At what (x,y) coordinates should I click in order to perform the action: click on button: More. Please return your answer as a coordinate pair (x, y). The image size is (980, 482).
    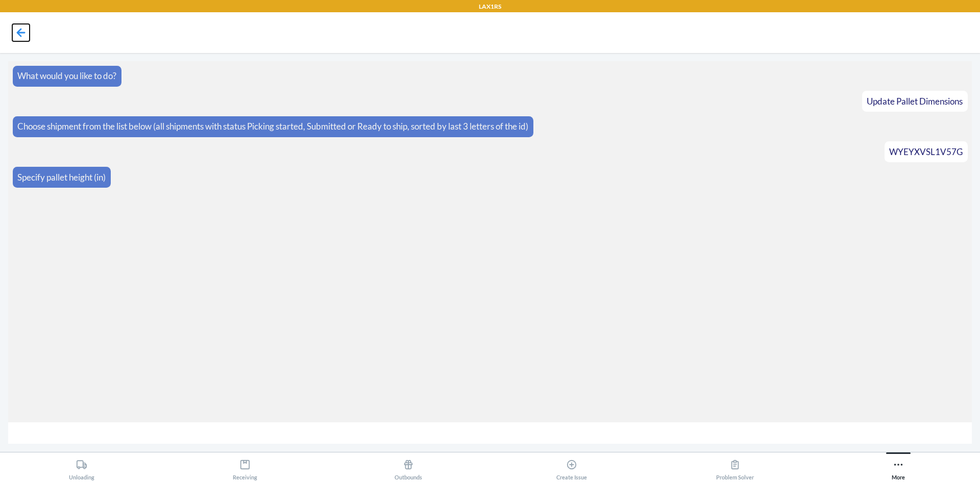
    Looking at the image, I should click on (898, 466).